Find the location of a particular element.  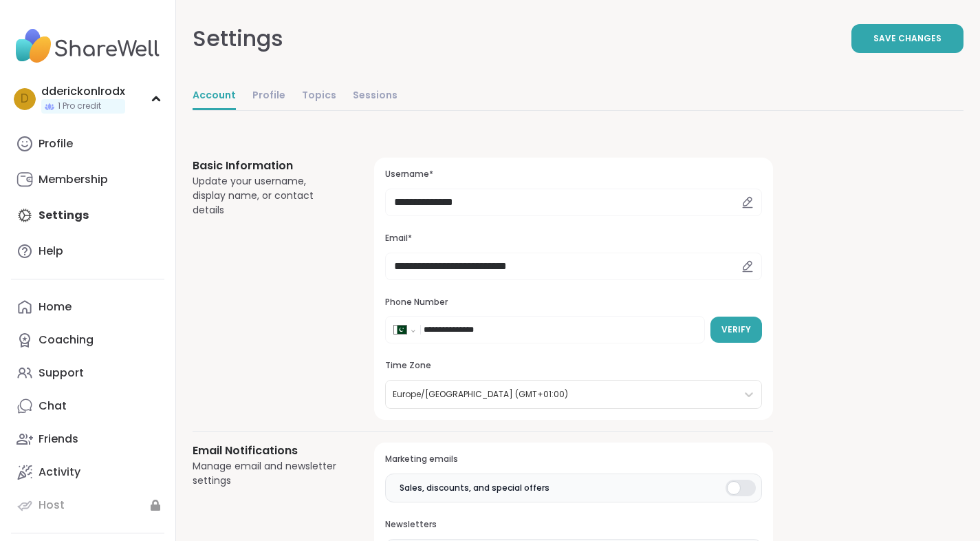

a: Host is located at coordinates (87, 505).